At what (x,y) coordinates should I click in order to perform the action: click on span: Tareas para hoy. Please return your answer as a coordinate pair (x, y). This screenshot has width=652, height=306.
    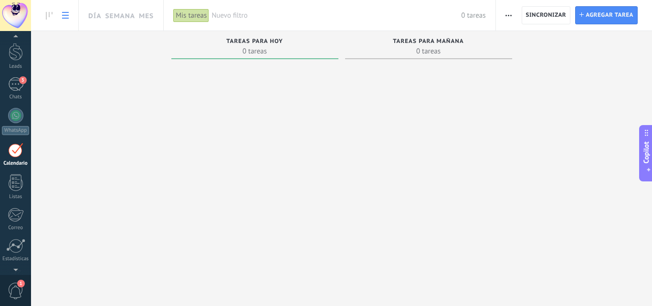
    Looking at the image, I should click on (255, 42).